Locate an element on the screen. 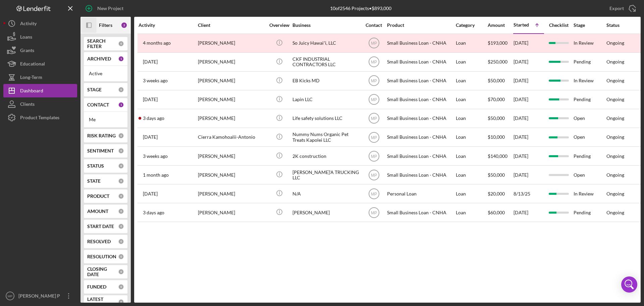 The width and height of the screenshot is (644, 306). div: Status is located at coordinates (623, 25).